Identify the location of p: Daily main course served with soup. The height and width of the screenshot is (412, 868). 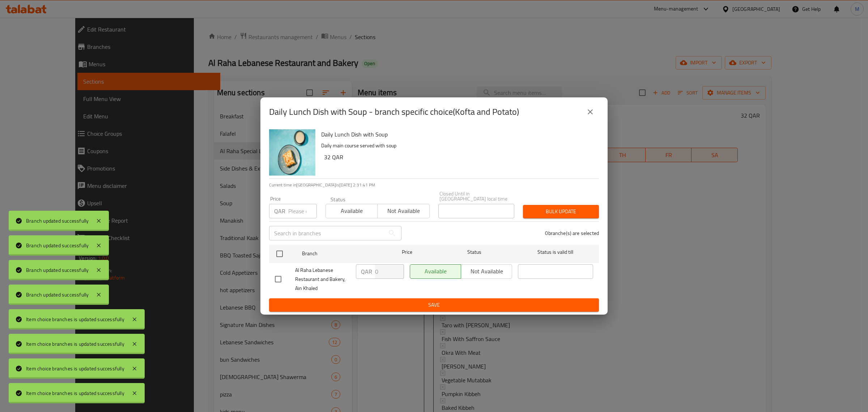
(457, 146).